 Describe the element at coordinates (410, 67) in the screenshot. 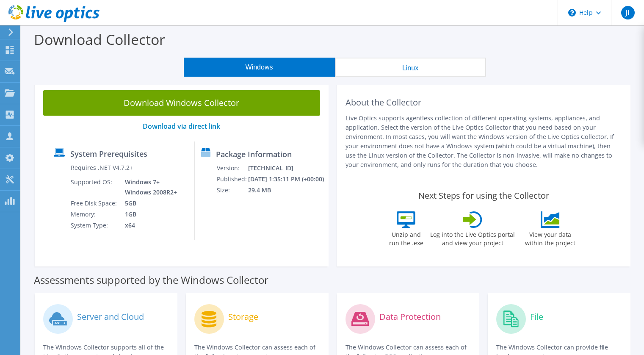

I see `button: Linux` at that location.